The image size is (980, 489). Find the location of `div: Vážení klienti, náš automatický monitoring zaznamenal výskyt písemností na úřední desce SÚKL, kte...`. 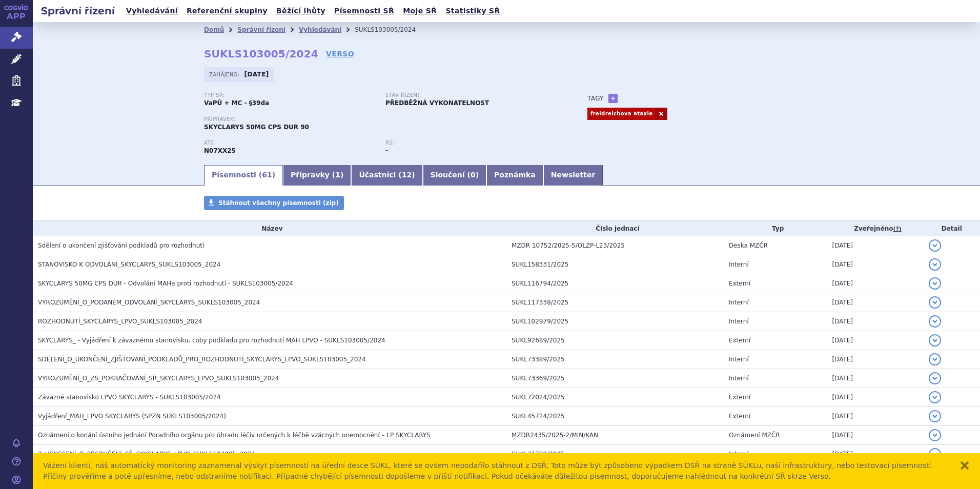

div: Vážení klienti, náš automatický monitoring zaznamenal výskyt písemností na úřední desce SÚKL, kte... is located at coordinates (496, 471).